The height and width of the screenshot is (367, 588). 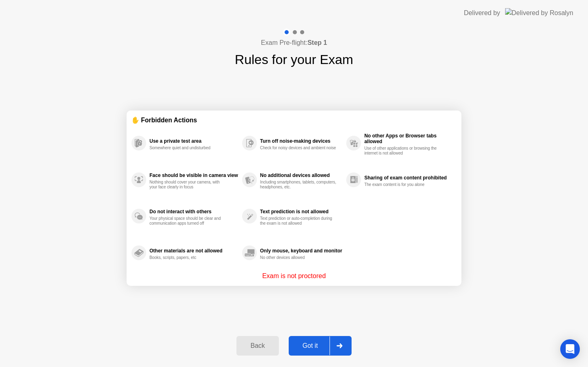 What do you see at coordinates (301, 250) in the screenshot?
I see `div: Only mouse, keyboard and monitor` at bounding box center [301, 250].